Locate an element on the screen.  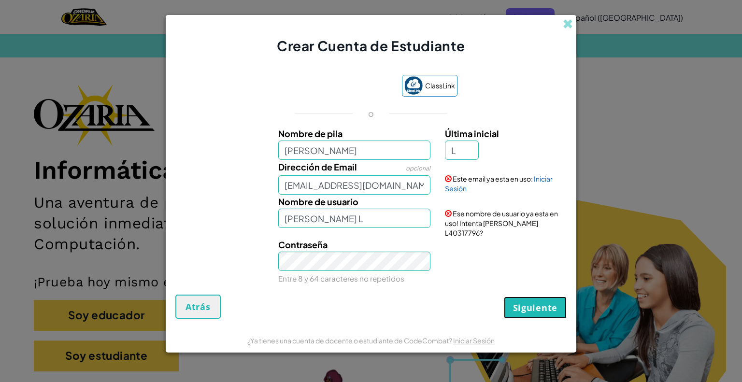
span: ClassLink is located at coordinates (440, 85).